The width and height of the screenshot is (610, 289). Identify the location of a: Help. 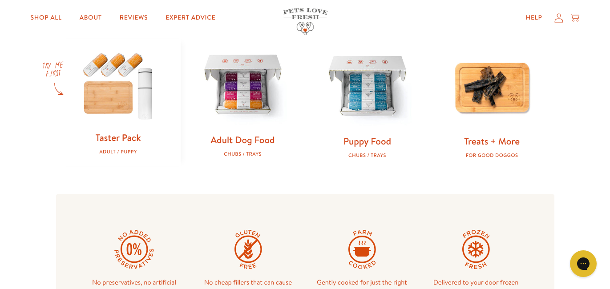
(534, 18).